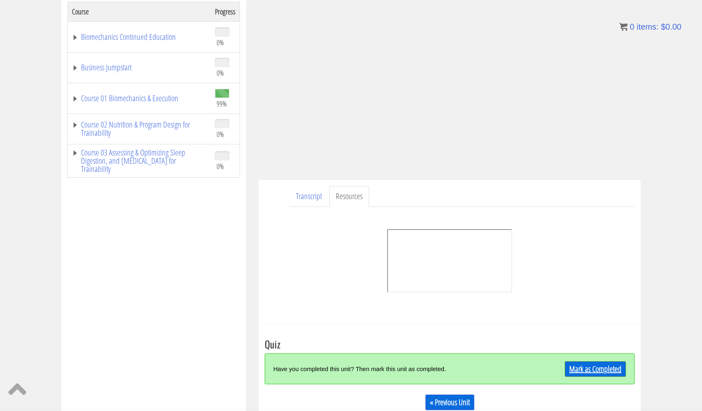  Describe the element at coordinates (632, 27) in the screenshot. I see `span: 0` at that location.